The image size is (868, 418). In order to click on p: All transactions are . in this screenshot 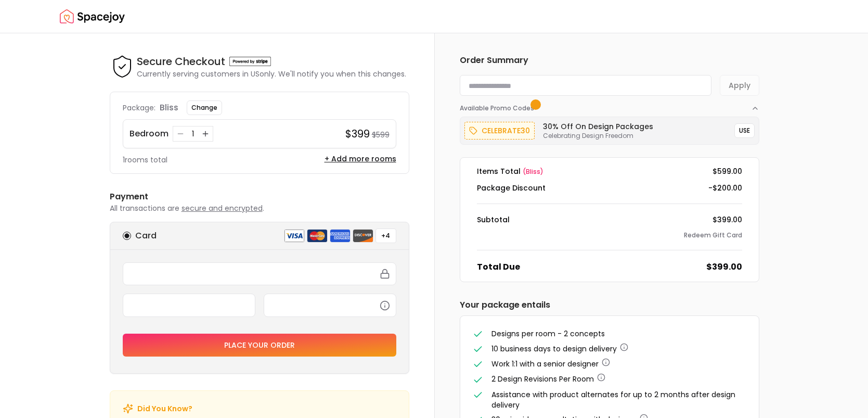, I will do `click(260, 208)`.